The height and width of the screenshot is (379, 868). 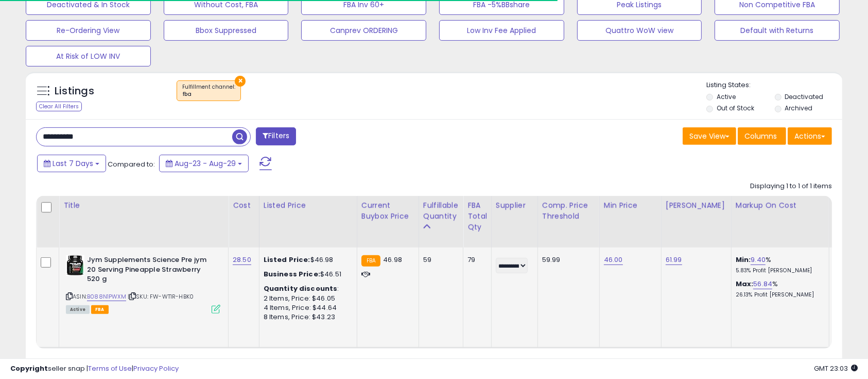 I want to click on a: 28.50, so click(x=242, y=260).